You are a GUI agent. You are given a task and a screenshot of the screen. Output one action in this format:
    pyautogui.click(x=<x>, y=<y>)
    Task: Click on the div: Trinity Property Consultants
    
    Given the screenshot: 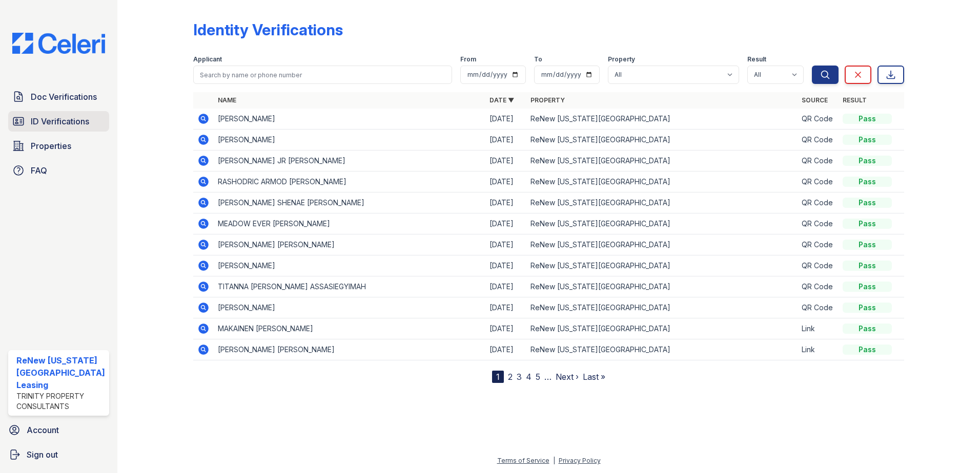 What is the action you would take?
    pyautogui.click(x=60, y=401)
    